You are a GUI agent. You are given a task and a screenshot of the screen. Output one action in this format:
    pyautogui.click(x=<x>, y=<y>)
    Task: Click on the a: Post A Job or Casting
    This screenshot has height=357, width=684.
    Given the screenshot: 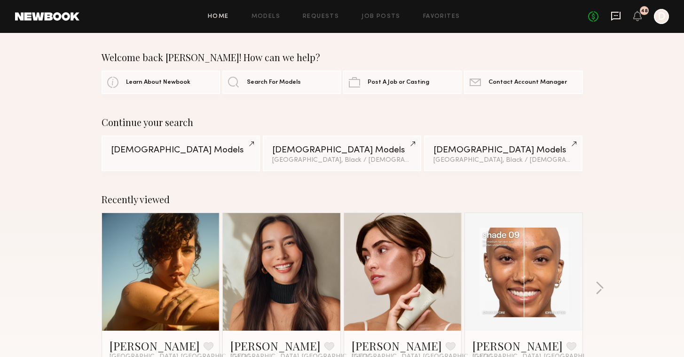 What is the action you would take?
    pyautogui.click(x=402, y=82)
    